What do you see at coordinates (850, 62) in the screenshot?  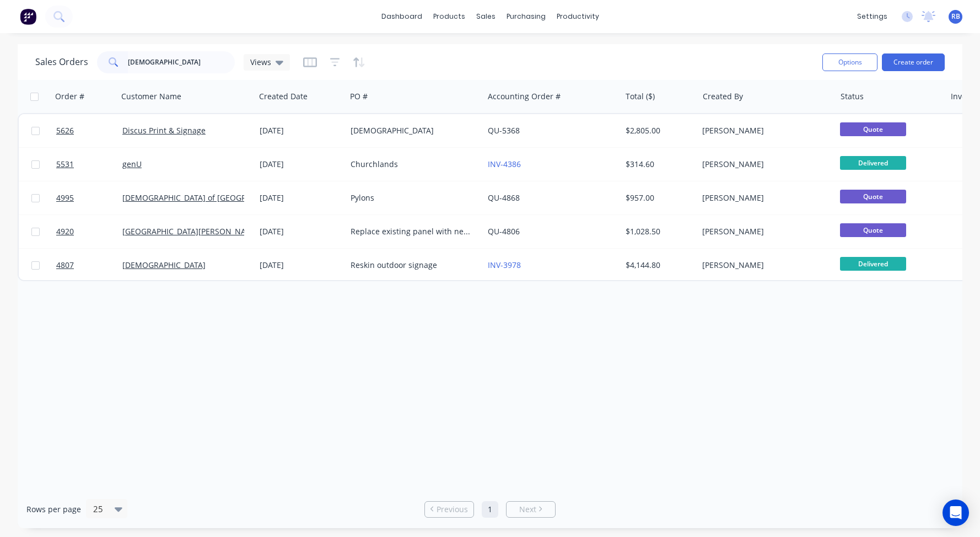 I see `button: Options` at bounding box center [850, 62].